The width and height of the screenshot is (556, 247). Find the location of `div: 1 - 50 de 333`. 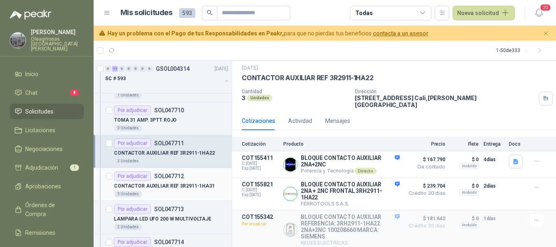

div: 1 - 50 de 333 is located at coordinates (521, 50).